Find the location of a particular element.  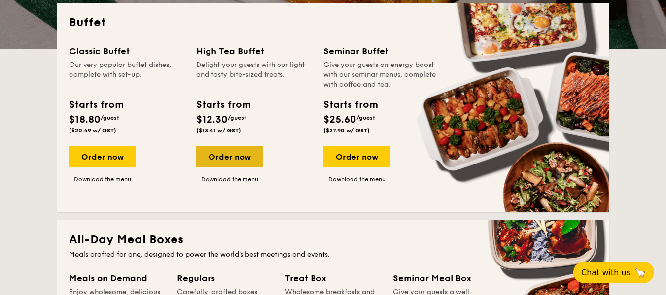

h2: Buffet is located at coordinates (333, 23).